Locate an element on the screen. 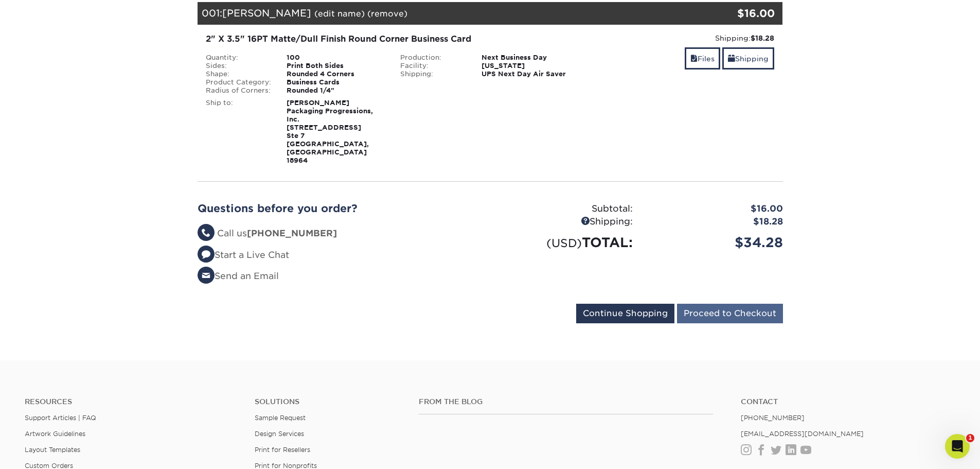 This screenshot has height=469, width=980. a: Files is located at coordinates (703, 58).